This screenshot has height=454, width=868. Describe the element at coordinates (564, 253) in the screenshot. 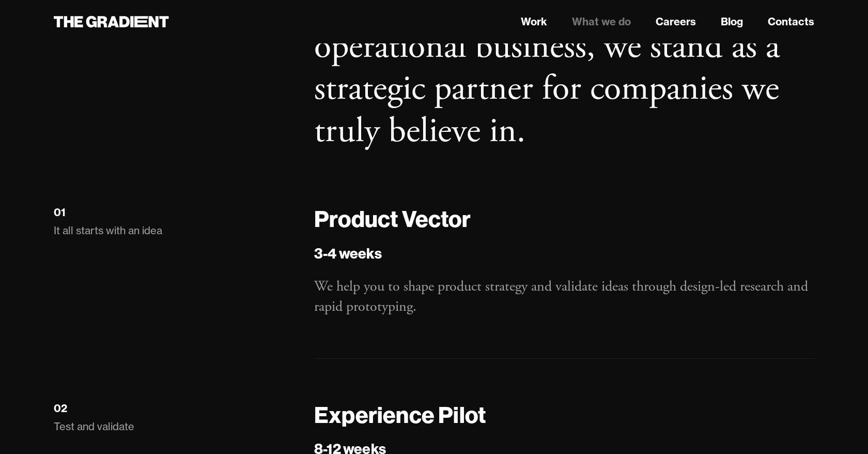

I see `h5: 3-4 weeks` at that location.